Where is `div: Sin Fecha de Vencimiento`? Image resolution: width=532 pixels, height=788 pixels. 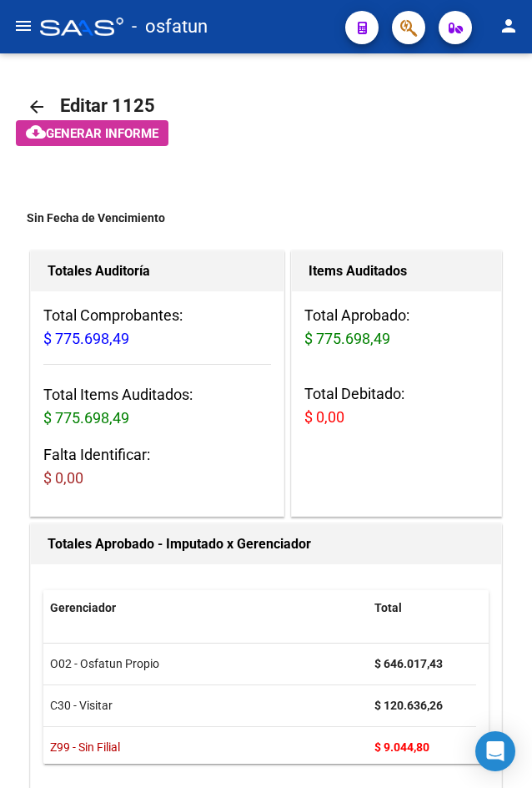
div: Sin Fecha de Vencimiento is located at coordinates (266, 218).